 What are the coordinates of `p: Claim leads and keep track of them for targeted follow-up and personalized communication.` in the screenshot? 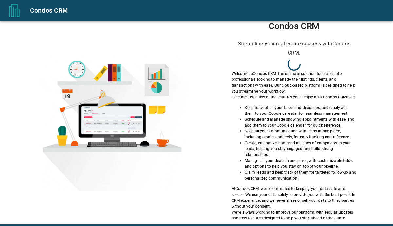 It's located at (301, 176).